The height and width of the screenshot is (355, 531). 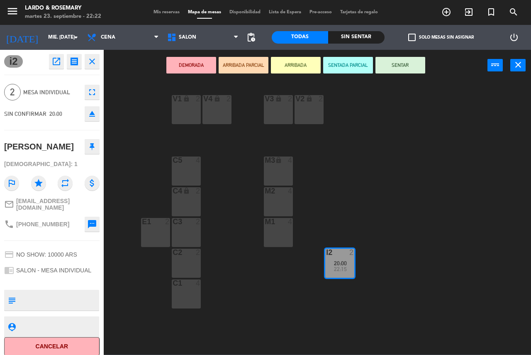 What do you see at coordinates (265, 160) in the screenshot?
I see `div: M3` at bounding box center [265, 160].